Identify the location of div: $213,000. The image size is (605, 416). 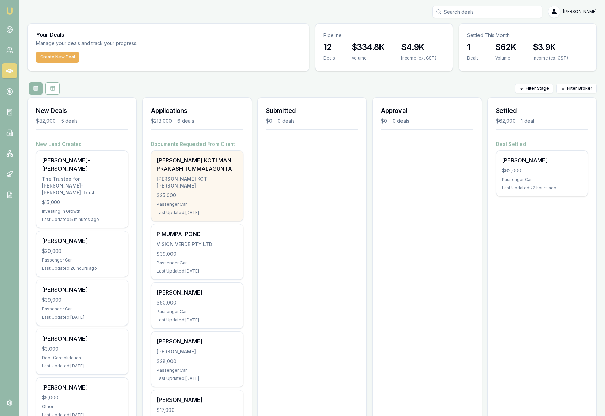
(161, 121).